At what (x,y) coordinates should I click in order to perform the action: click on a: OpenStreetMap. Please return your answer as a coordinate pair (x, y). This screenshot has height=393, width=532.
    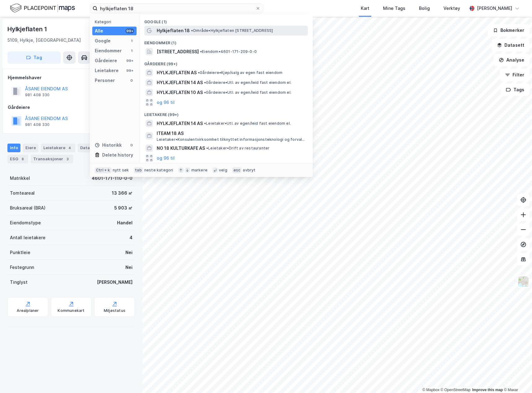
    Looking at the image, I should click on (455, 390).